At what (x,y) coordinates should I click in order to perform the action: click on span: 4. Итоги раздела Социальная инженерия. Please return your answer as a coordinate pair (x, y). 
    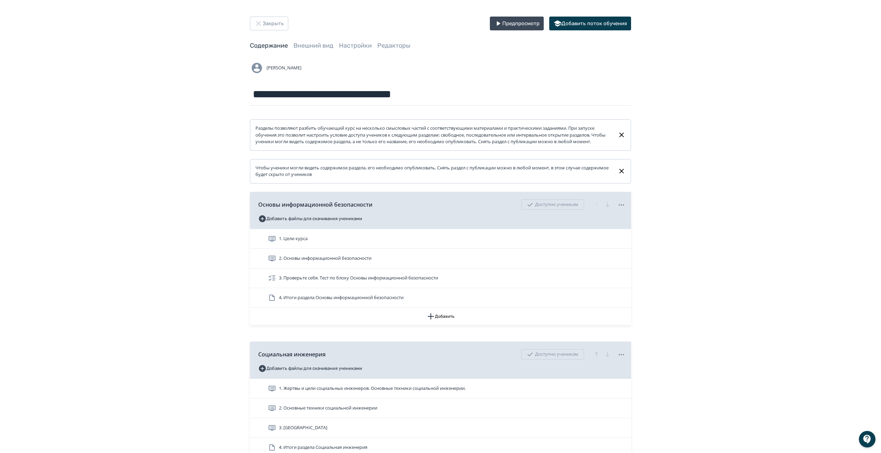
    Looking at the image, I should click on (323, 448).